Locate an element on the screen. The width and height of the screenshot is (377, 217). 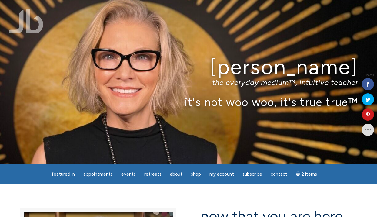
span: Appointments is located at coordinates (98, 174).